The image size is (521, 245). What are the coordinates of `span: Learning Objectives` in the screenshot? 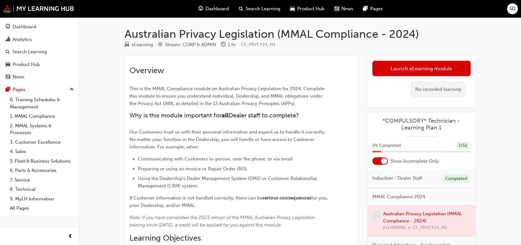 It's located at (165, 237).